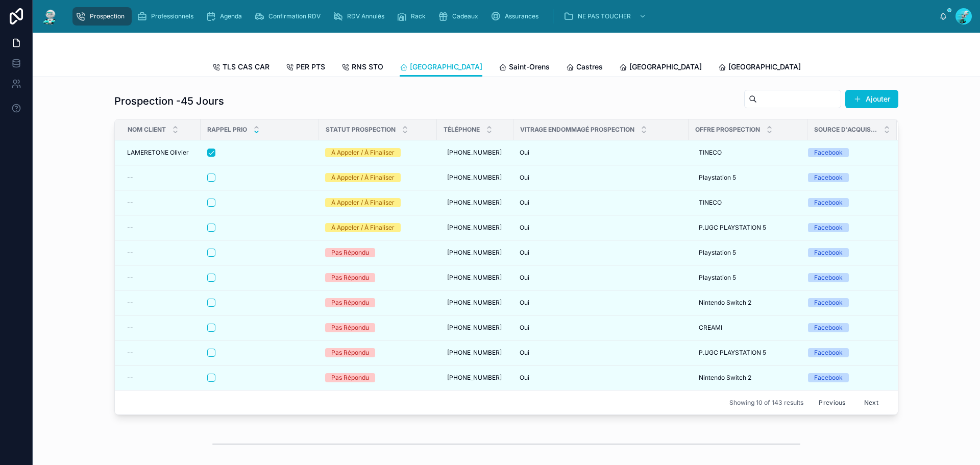  Describe the element at coordinates (362, 68) in the screenshot. I see `a: RNS STO` at that location.